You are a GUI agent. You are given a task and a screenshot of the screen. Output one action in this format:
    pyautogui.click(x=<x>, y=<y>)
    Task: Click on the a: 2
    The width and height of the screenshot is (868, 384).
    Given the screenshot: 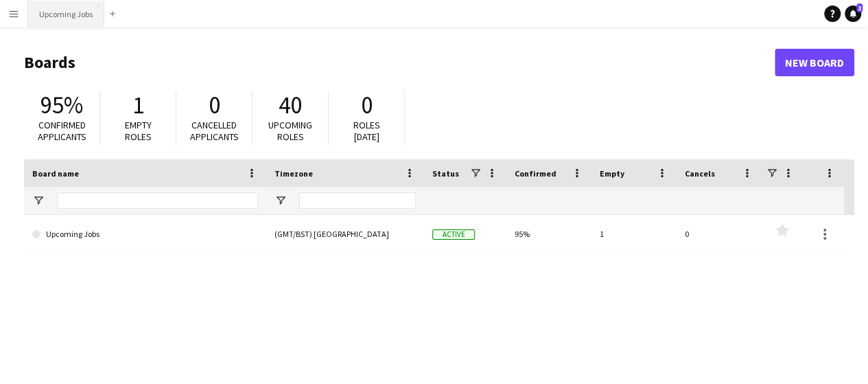 What is the action you would take?
    pyautogui.click(x=853, y=14)
    